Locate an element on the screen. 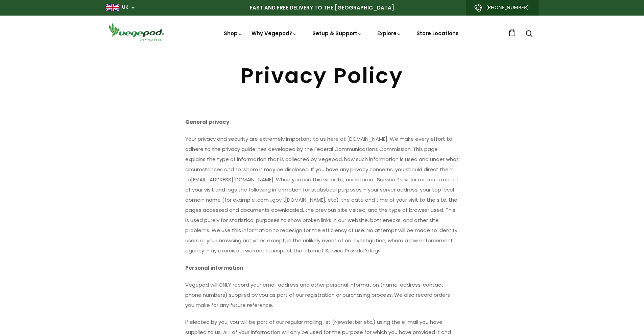  strong: Personal information is located at coordinates (214, 268).